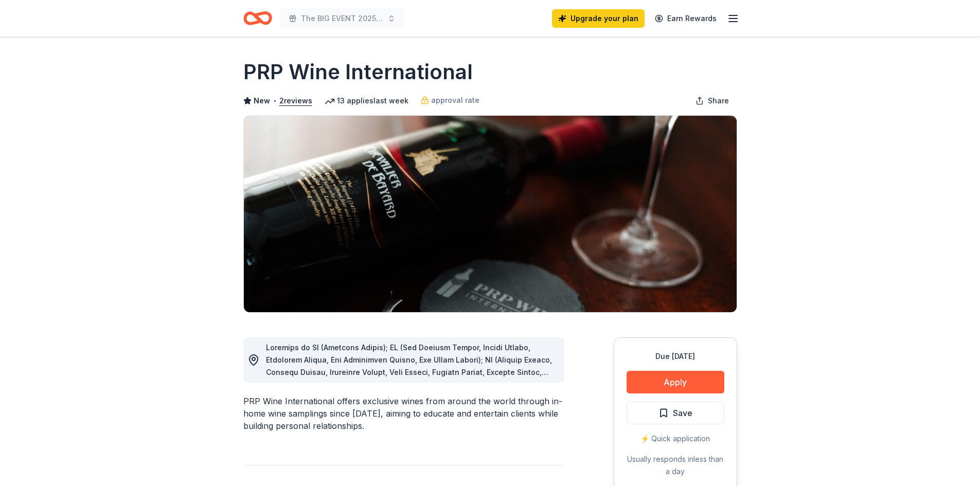 This screenshot has width=980, height=486. I want to click on span: Share, so click(718, 101).